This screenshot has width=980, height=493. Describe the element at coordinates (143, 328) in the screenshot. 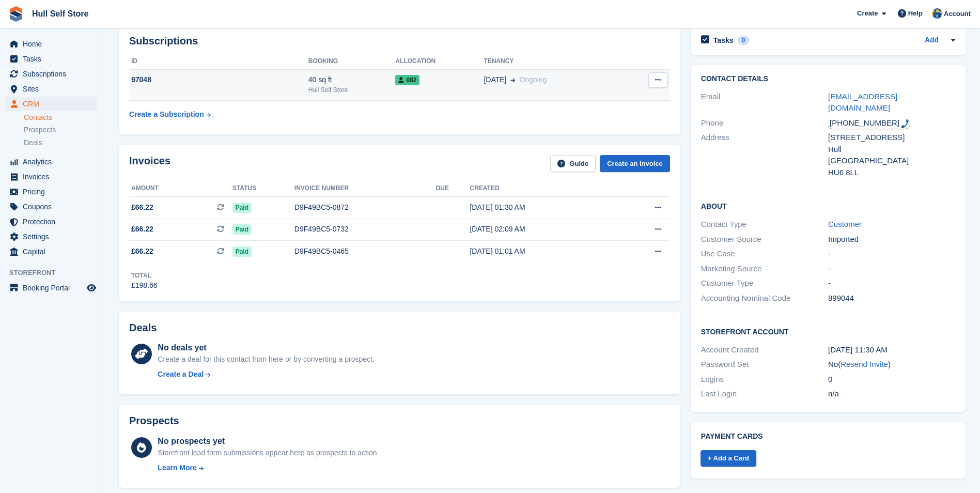

I see `h2: Deals` at that location.